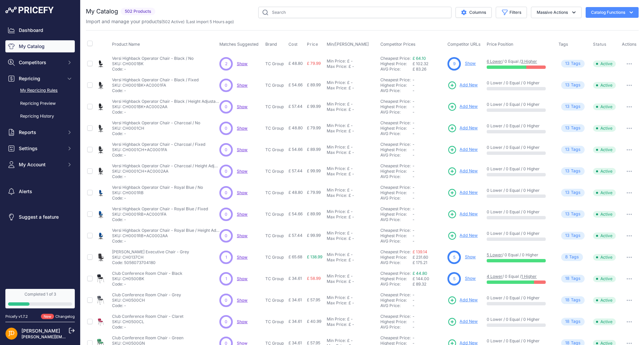  What do you see at coordinates (155, 85) in the screenshot?
I see `p: SKU: CH0001BK+AC0001FA` at bounding box center [155, 85].